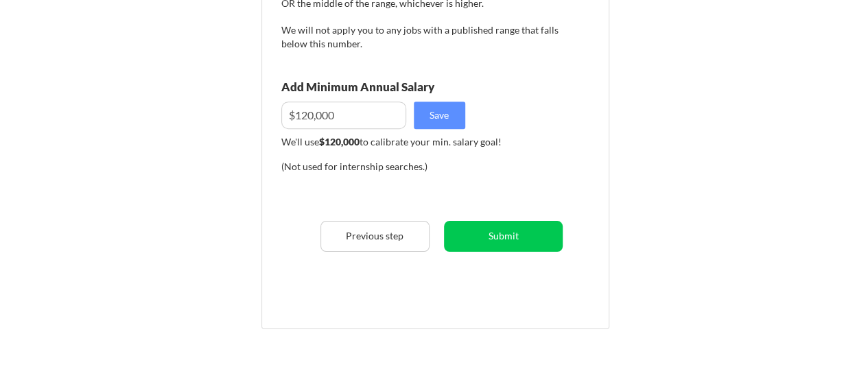  What do you see at coordinates (375, 236) in the screenshot?
I see `button: Previous step` at bounding box center [375, 236].